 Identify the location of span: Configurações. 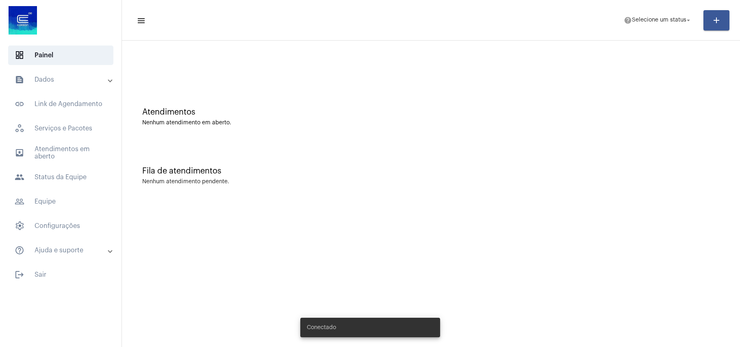
(61, 226).